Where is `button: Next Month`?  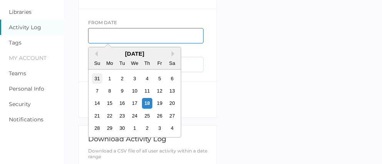 button: Next Month is located at coordinates (174, 54).